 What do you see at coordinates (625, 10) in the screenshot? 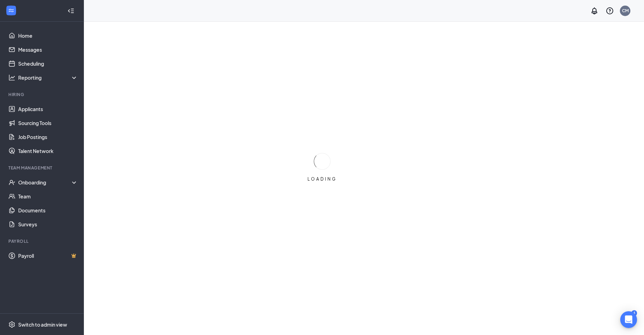
I see `div: CM` at bounding box center [625, 10].